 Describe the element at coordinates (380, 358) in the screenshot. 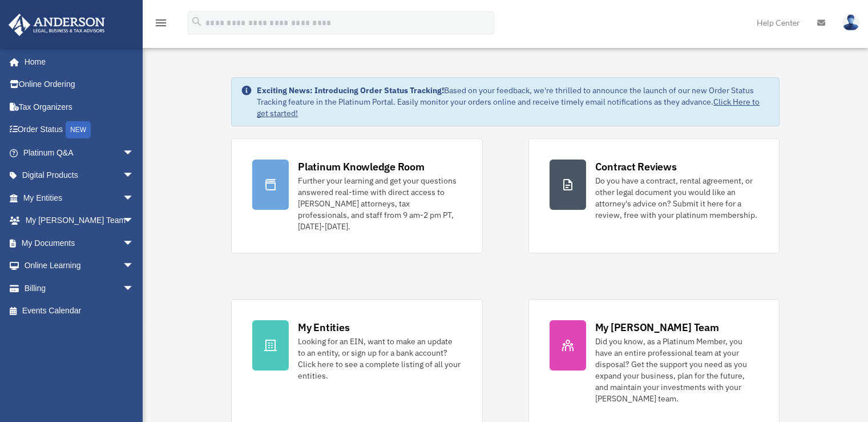

I see `div: Looking for an EIN, want to make an update to an entity, or sign up for a bank account? Click her...` at that location.